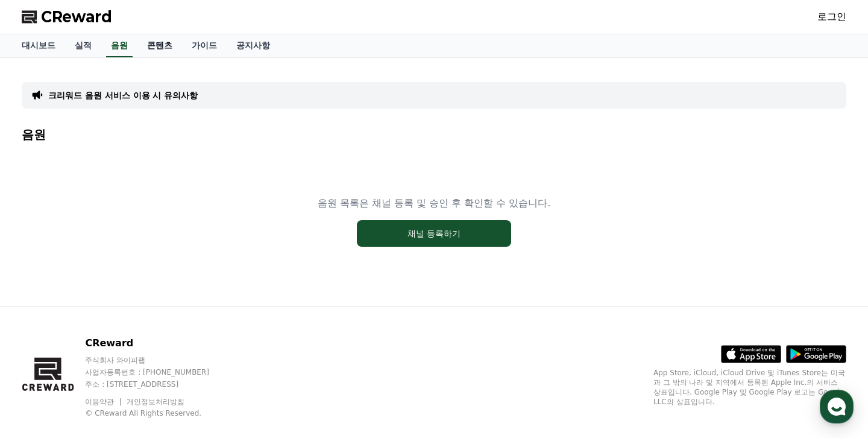 The image size is (868, 438). Describe the element at coordinates (123, 95) in the screenshot. I see `a: 크리워드 음원 서비스 이용 시 유의사항` at that location.